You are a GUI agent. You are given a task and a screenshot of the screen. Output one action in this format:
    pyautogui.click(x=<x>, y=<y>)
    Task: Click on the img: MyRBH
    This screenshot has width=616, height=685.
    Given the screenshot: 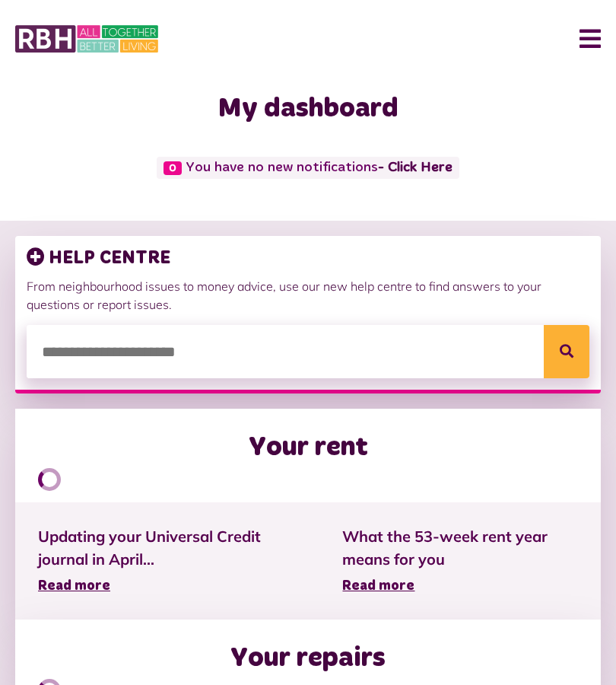 What is the action you would take?
    pyautogui.click(x=87, y=39)
    